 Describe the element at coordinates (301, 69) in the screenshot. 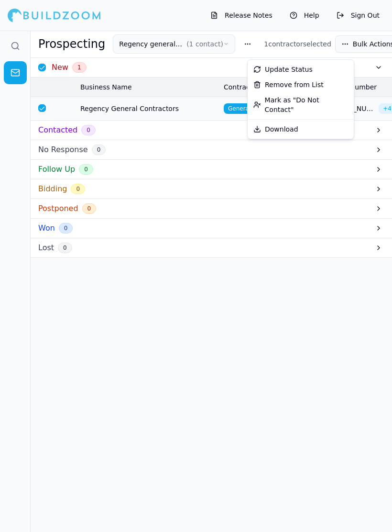

I see `div: Update Status` at that location.